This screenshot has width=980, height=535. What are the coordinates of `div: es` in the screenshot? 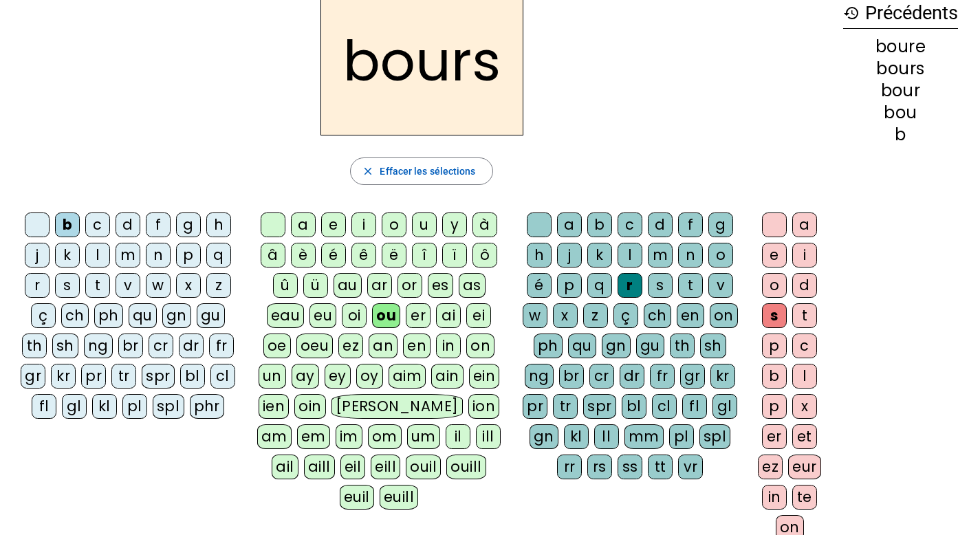 It's located at (440, 285).